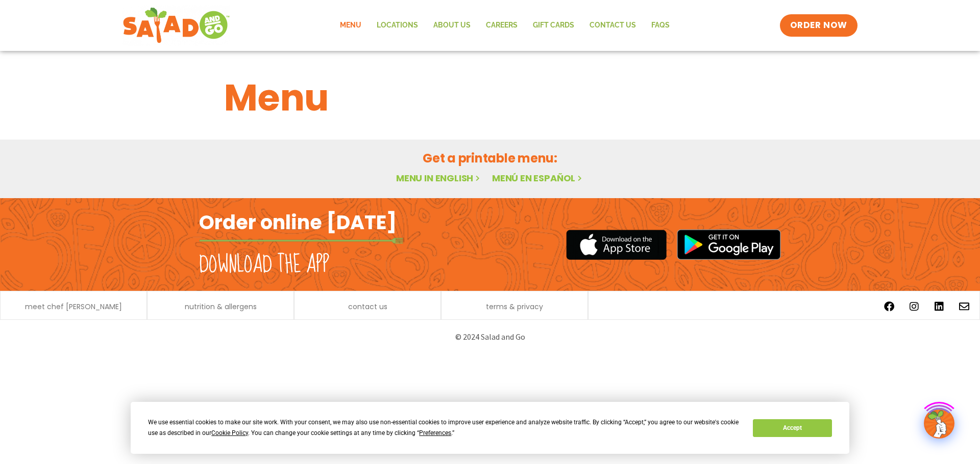 This screenshot has width=980, height=464. Describe the element at coordinates (515, 306) in the screenshot. I see `span: terms & privacy` at that location.